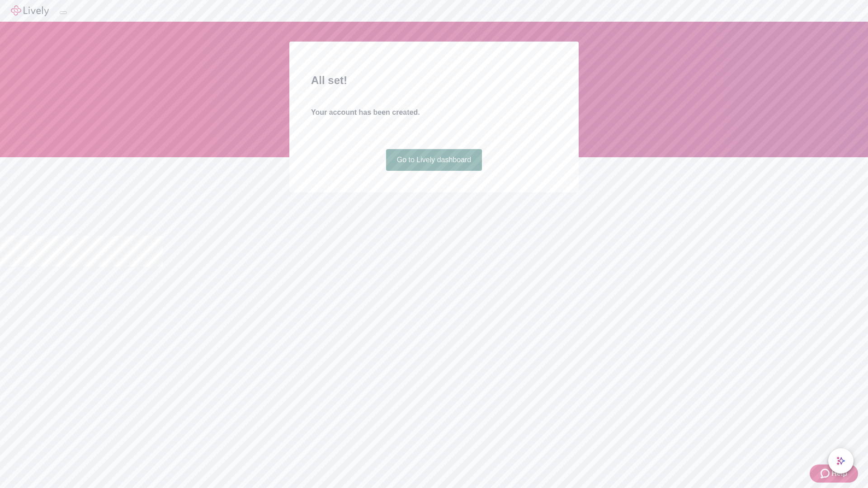 Image resolution: width=868 pixels, height=488 pixels. What do you see at coordinates (434, 80) in the screenshot?
I see `h2: All set!` at bounding box center [434, 80].